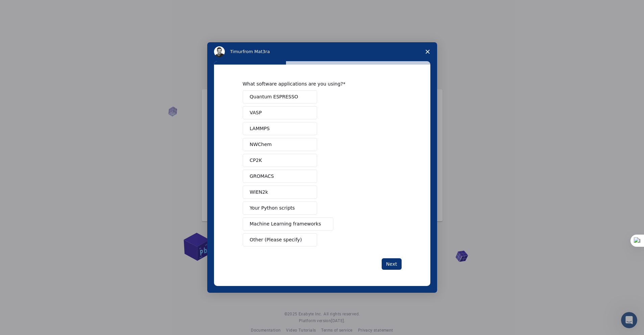 The height and width of the screenshot is (335, 644). What do you see at coordinates (280, 208) in the screenshot?
I see `button: Your Python scripts` at bounding box center [280, 208].